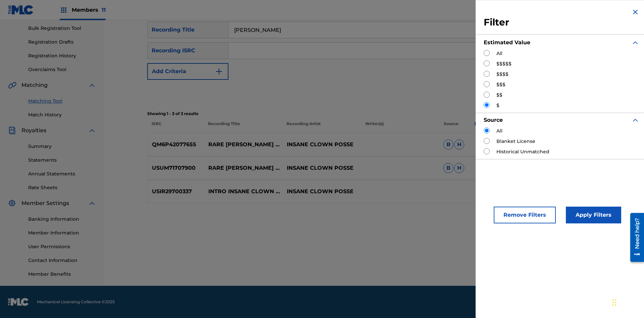 This screenshot has height=318, width=644. What do you see at coordinates (62, 28) in the screenshot?
I see `a: Bulk Registration Tool` at bounding box center [62, 28].